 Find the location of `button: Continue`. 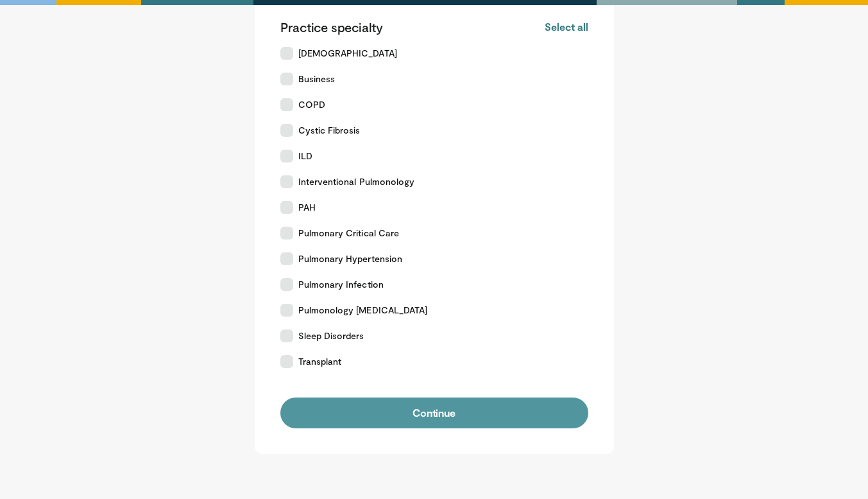

button: Continue is located at coordinates (434, 413).